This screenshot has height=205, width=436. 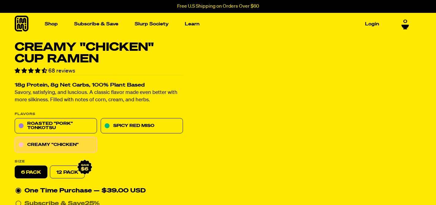 I want to click on h1: Creamy "Chicken" Cup Ramen, so click(x=99, y=53).